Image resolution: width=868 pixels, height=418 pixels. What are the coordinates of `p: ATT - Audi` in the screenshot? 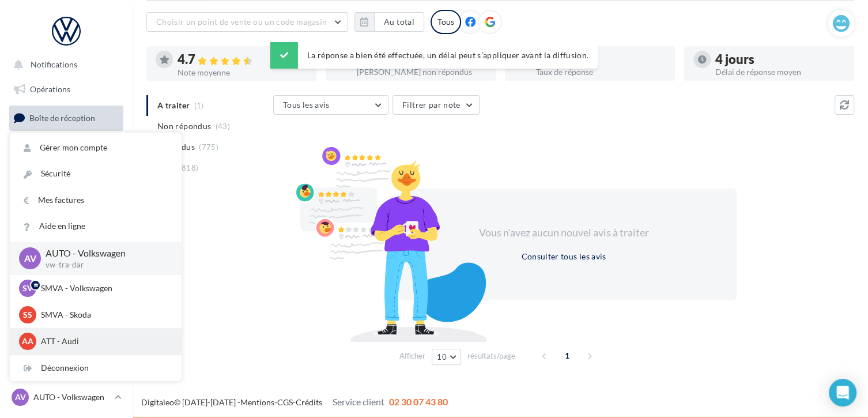 It's located at (104, 342).